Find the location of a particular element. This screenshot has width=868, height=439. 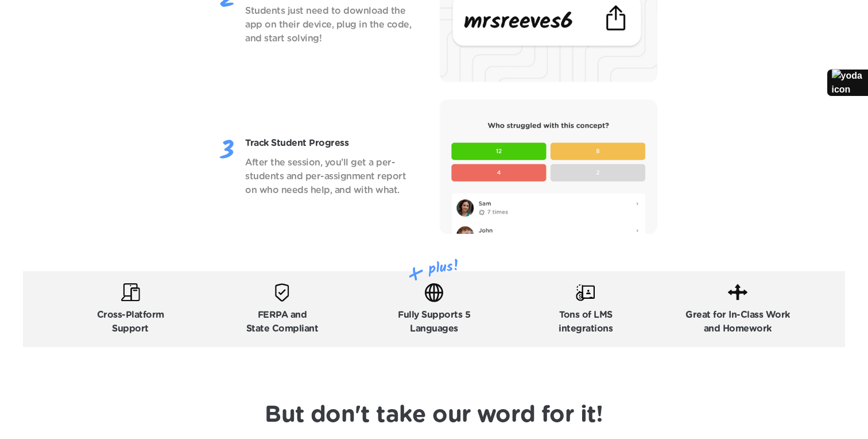

p: Students just need to download the app on their device, plug in the code, and start solving! is located at coordinates (329, 25).